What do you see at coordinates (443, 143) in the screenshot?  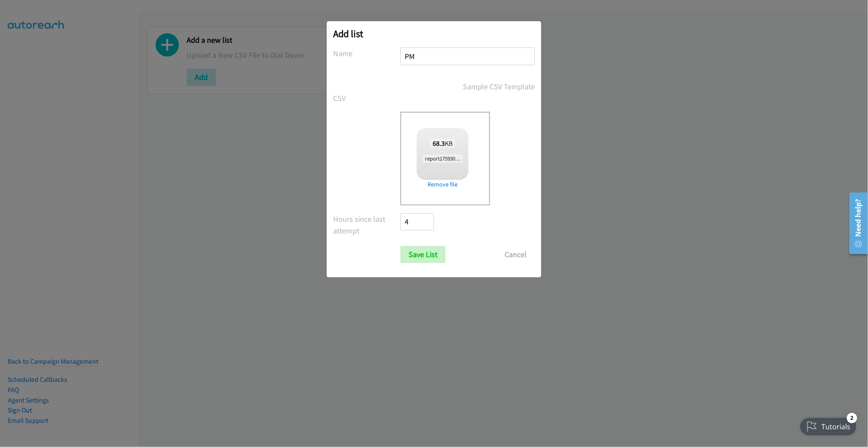 I see `span: KB` at bounding box center [443, 143].